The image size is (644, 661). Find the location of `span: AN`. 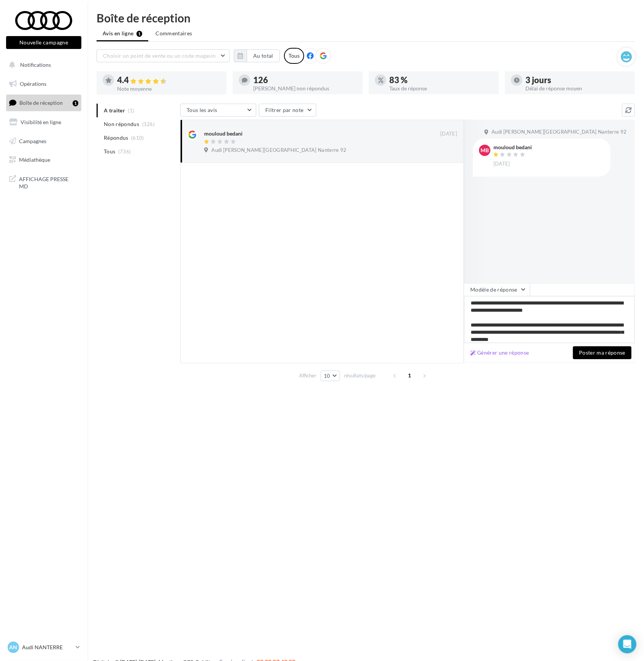

span: AN is located at coordinates (13, 648).